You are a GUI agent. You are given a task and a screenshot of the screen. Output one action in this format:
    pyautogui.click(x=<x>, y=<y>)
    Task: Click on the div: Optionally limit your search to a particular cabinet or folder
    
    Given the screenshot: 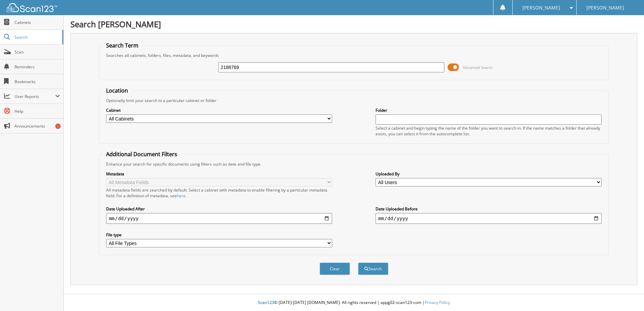 What is the action you would take?
    pyautogui.click(x=353, y=100)
    